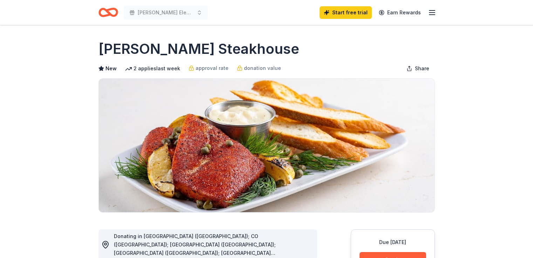 Image resolution: width=533 pixels, height=258 pixels. What do you see at coordinates (212, 68) in the screenshot?
I see `span: approval rate` at bounding box center [212, 68].